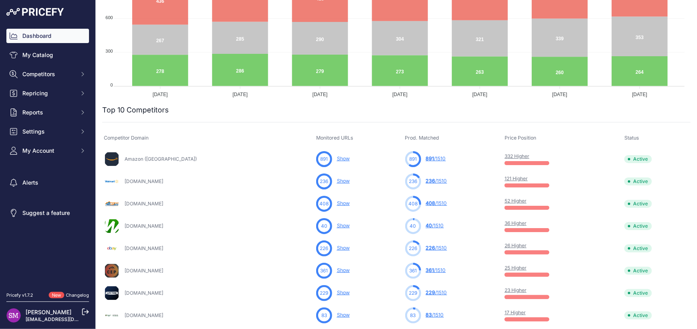  What do you see at coordinates (20, 295) in the screenshot?
I see `div: Pricefy v1.7.2` at bounding box center [20, 295].